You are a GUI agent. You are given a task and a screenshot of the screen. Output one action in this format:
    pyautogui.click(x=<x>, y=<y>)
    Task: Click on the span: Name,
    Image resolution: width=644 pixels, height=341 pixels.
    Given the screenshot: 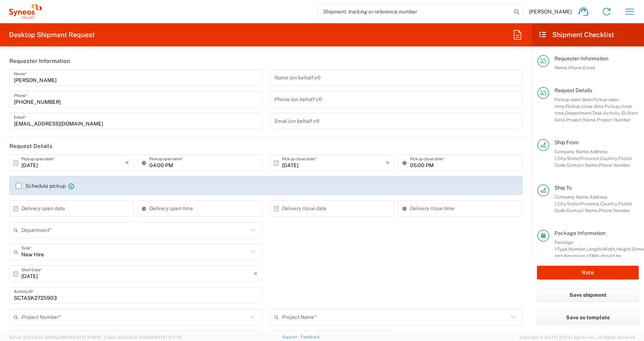 What is the action you would take?
    pyautogui.click(x=561, y=67)
    